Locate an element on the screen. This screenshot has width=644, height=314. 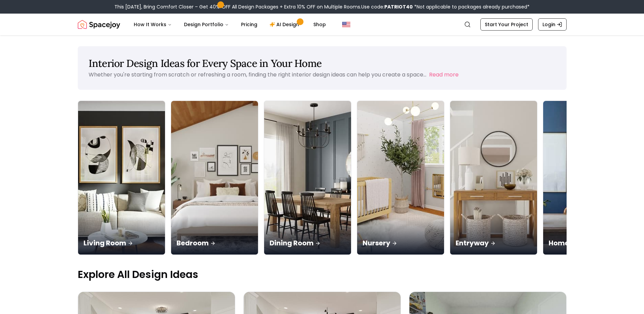
a: BedroomBedroom is located at coordinates (215, 178).